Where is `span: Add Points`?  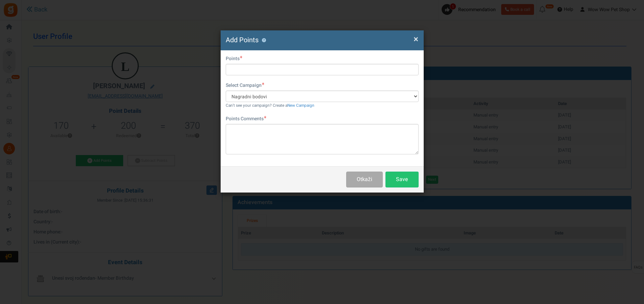
span: Add Points is located at coordinates (242, 40).